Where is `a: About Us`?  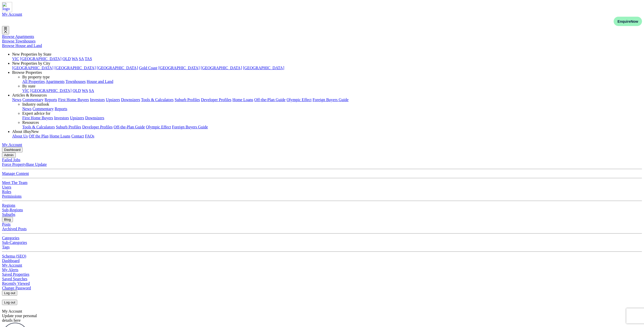
a: About Us is located at coordinates (20, 136).